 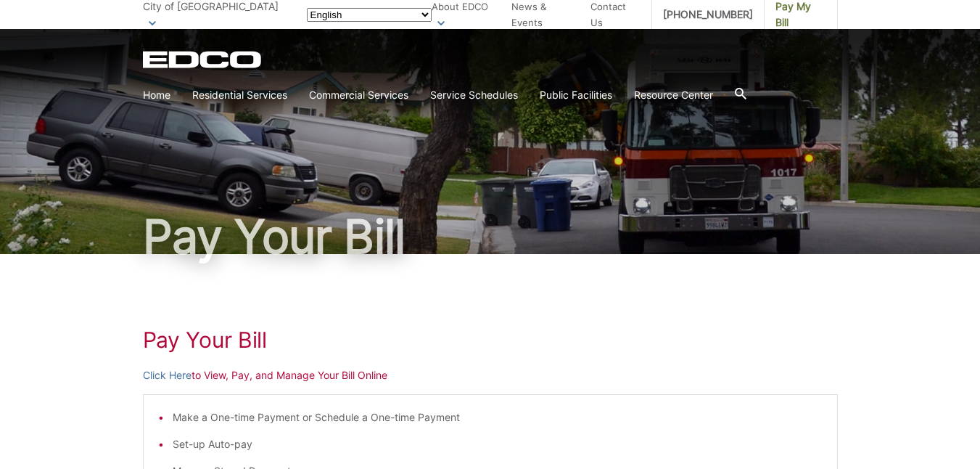 What do you see at coordinates (576, 95) in the screenshot?
I see `a: Public Facilities` at bounding box center [576, 95].